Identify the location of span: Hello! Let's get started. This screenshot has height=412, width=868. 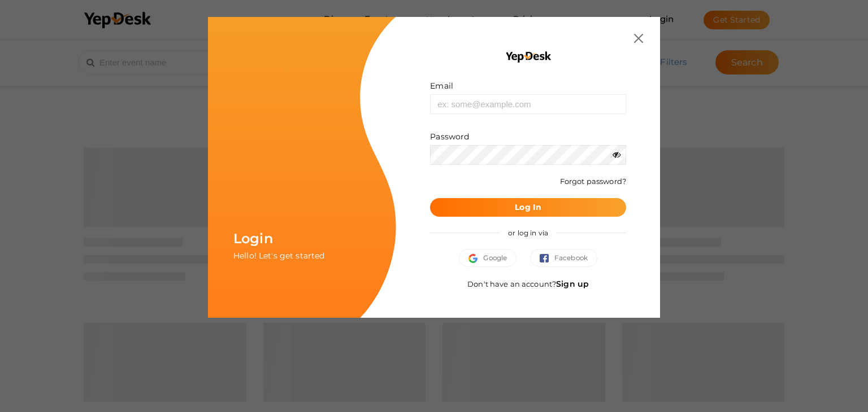
(279, 256).